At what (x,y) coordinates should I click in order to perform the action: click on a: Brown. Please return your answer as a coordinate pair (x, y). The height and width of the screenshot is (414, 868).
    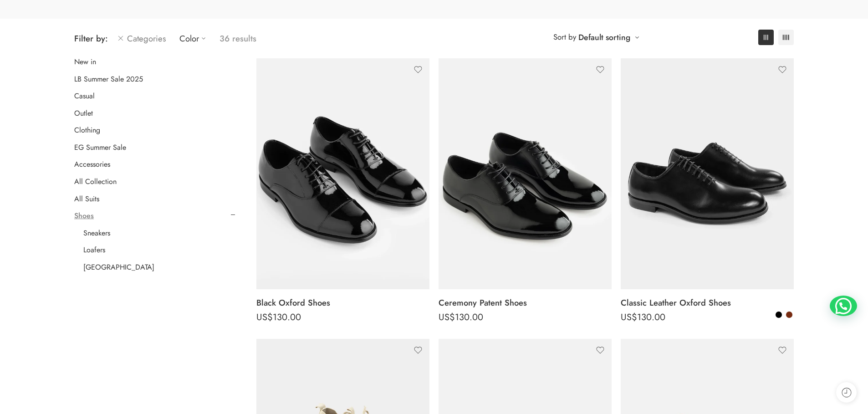
    Looking at the image, I should click on (789, 314).